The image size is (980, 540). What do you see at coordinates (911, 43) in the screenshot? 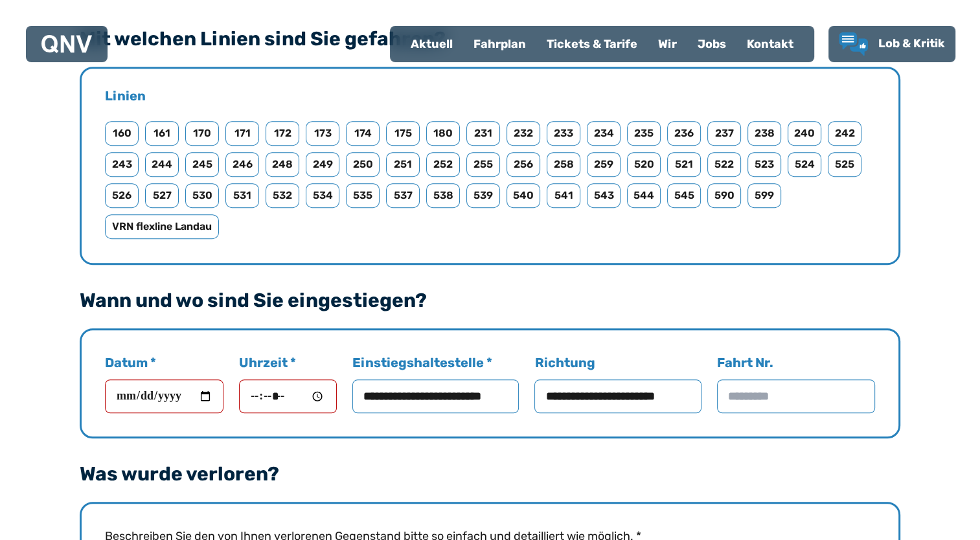
I see `span: Lob & Kritik` at bounding box center [911, 43].